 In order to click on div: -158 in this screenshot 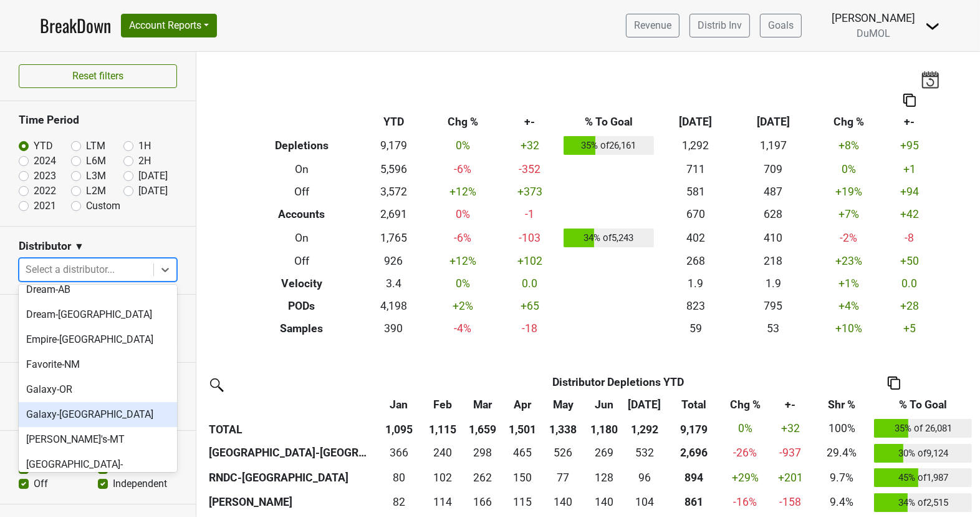, I will do `click(789, 502)`.